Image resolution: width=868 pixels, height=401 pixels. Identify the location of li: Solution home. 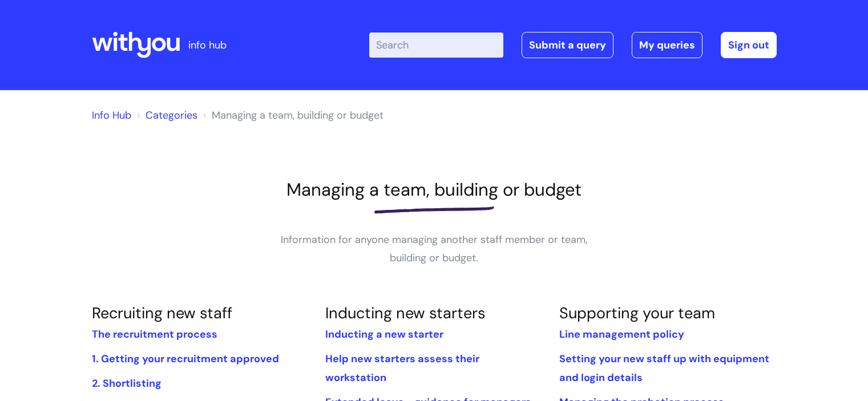
(166, 115).